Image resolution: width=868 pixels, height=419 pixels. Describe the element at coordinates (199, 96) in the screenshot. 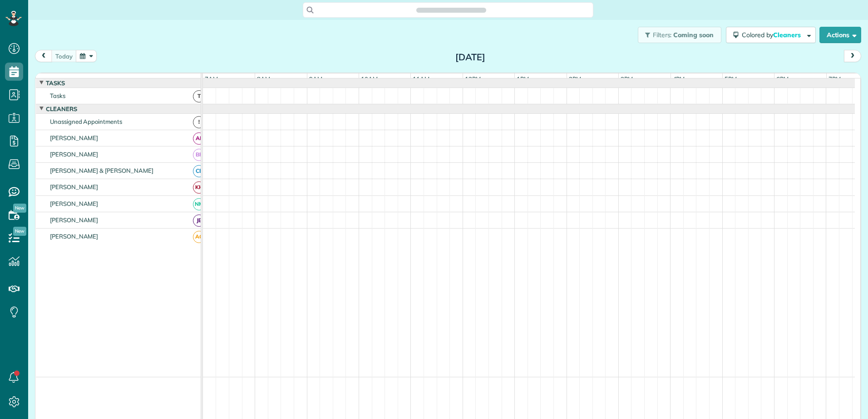

I see `span: T` at that location.